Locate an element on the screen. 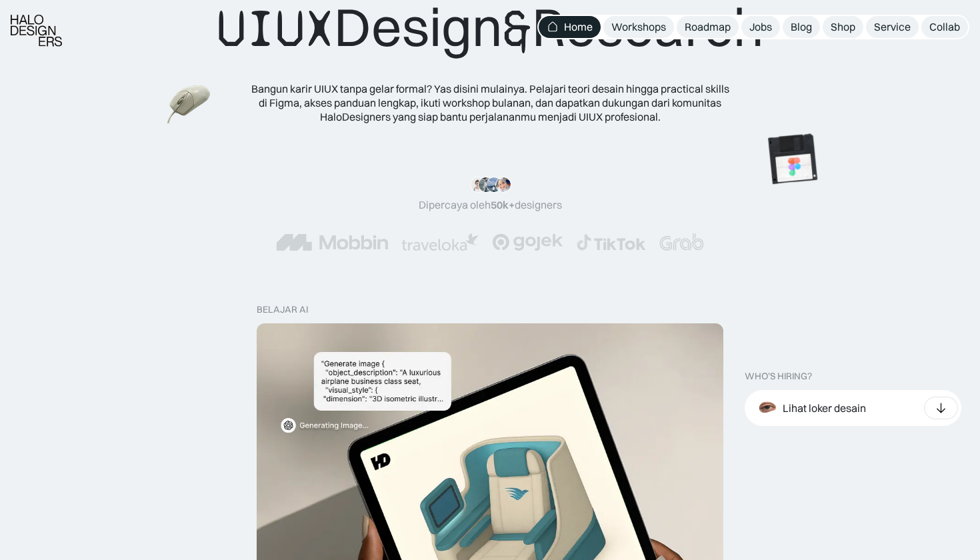  div: Shop is located at coordinates (842, 27).